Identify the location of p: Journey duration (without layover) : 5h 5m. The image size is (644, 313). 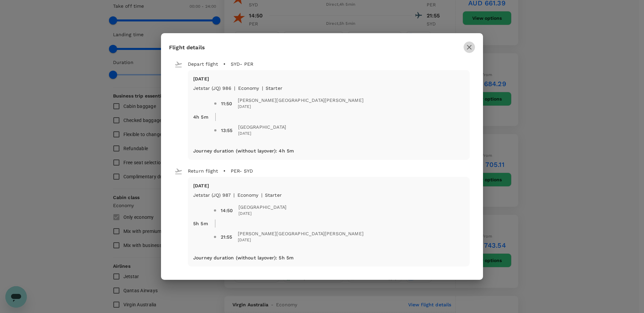
(243, 258).